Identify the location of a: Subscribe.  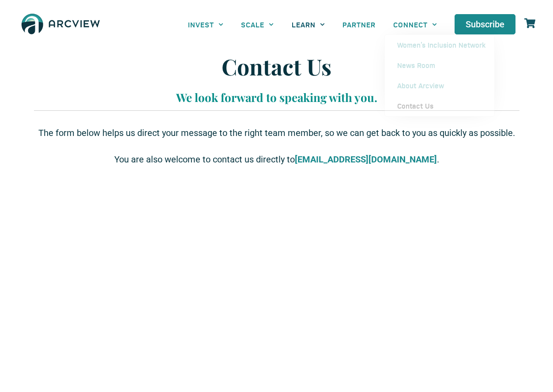
(485, 24).